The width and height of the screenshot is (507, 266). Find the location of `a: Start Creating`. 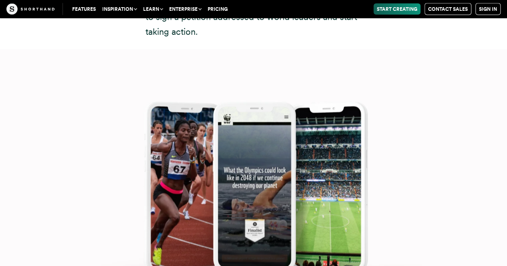

a: Start Creating is located at coordinates (396, 9).